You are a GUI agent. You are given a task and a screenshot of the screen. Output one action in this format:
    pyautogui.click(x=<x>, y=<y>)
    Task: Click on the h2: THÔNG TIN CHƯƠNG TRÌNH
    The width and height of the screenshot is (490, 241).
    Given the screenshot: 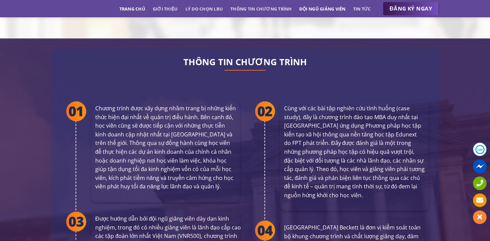 What is the action you would take?
    pyautogui.click(x=245, y=62)
    